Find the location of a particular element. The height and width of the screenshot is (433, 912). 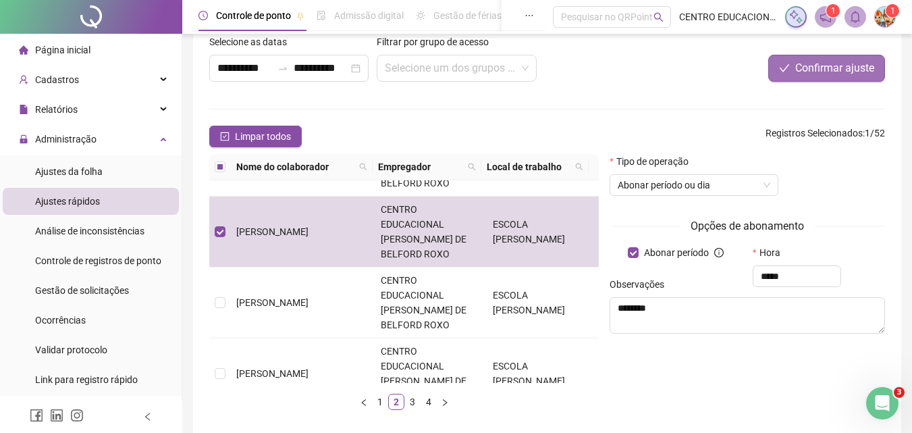

span: notification is located at coordinates (825, 17).